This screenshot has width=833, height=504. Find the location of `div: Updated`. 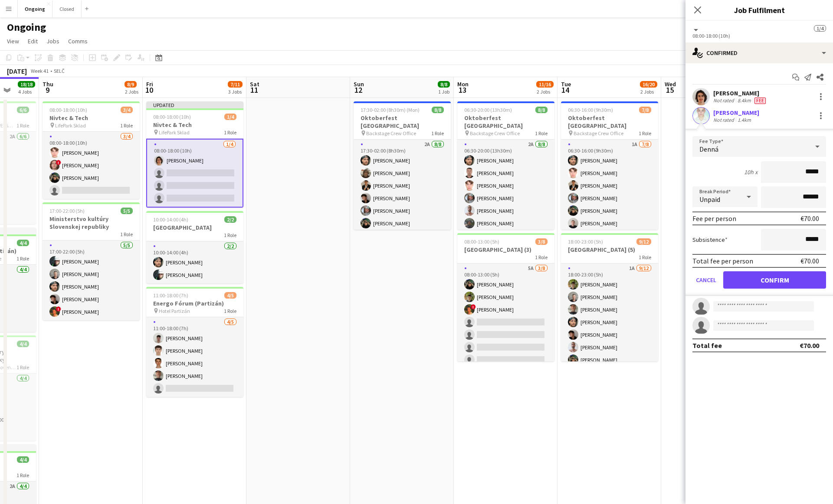

div: Updated is located at coordinates (195, 105).